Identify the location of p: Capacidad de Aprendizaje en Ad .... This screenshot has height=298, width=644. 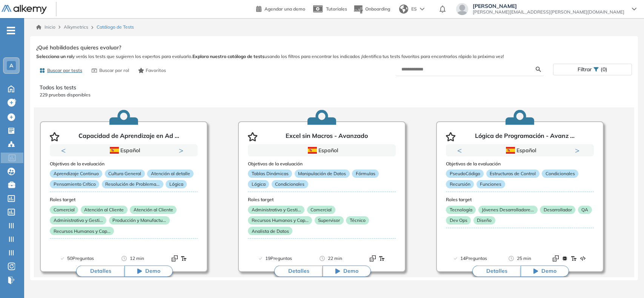
(129, 137).